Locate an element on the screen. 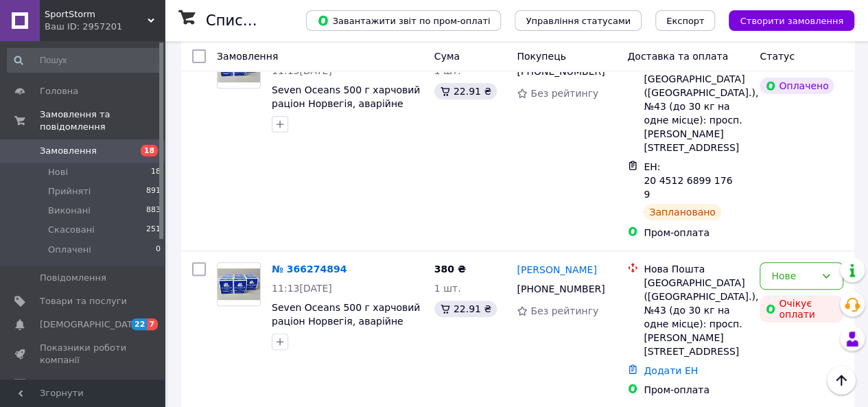 This screenshot has height=407, width=868. button: Створити замовлення is located at coordinates (791, 21).